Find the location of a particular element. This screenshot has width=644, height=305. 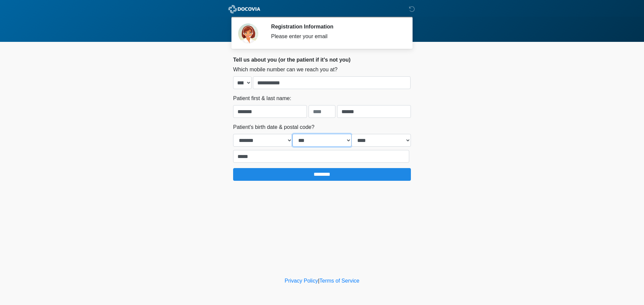

label: Which mobile number can we reach you at? is located at coordinates (285, 70).